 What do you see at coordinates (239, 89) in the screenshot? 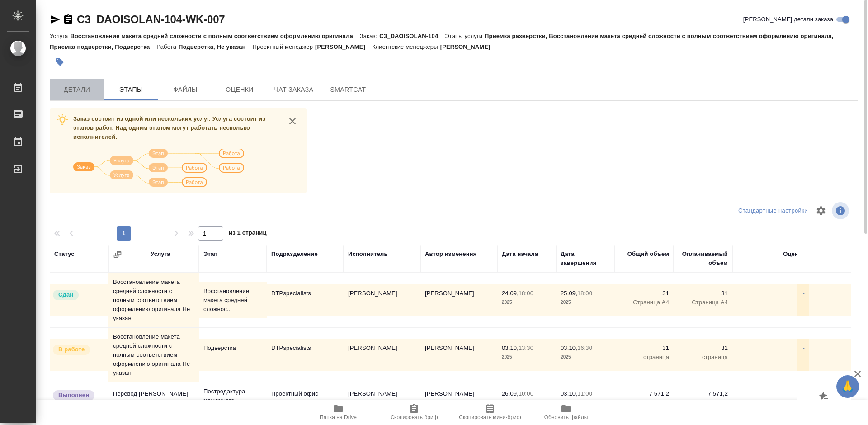
I see `span: Оценки` at bounding box center [239, 89].